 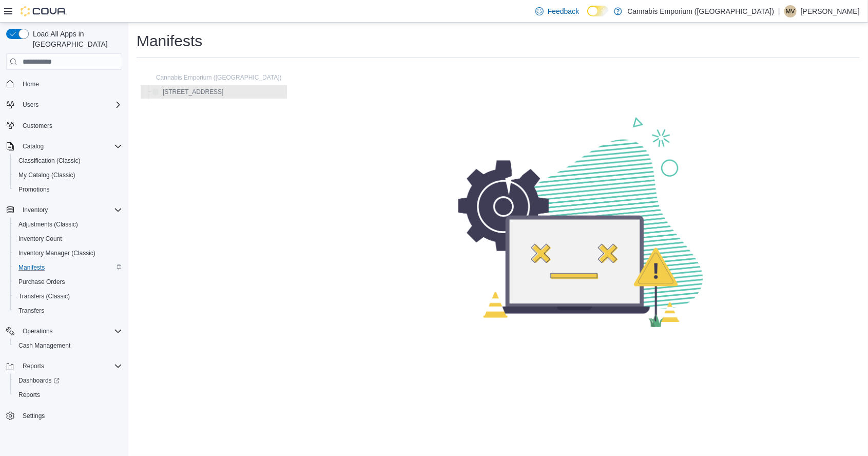 I want to click on button: Inventory Manager (Classic), so click(x=68, y=253).